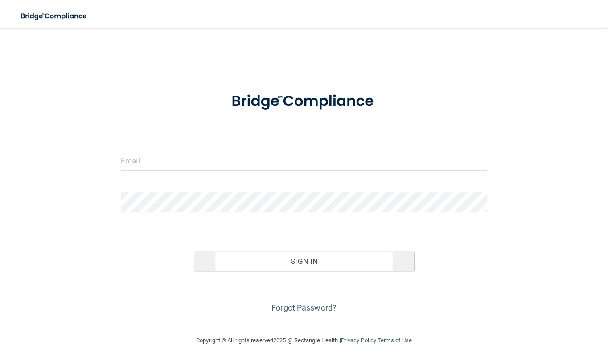  I want to click on input: Email, so click(304, 161).